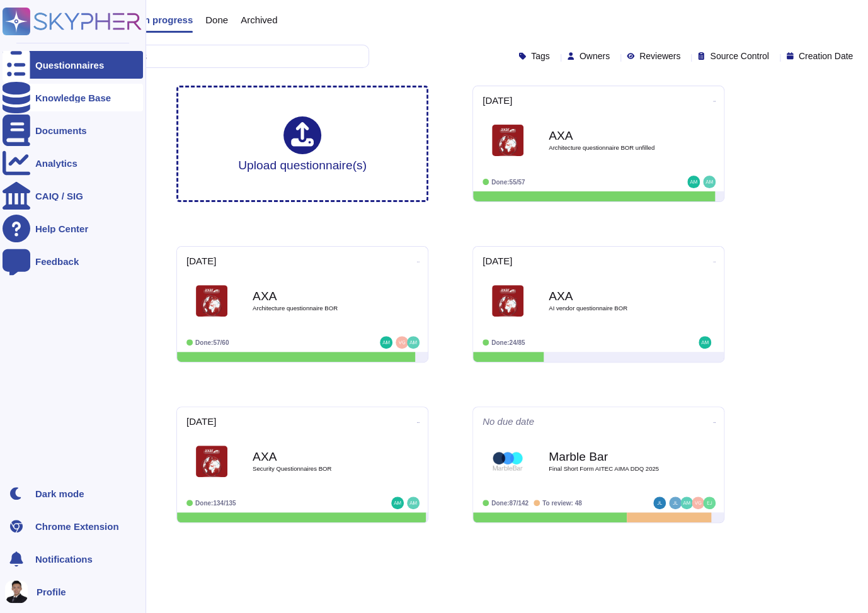  What do you see at coordinates (62, 228) in the screenshot?
I see `div: Help Center` at bounding box center [62, 228].